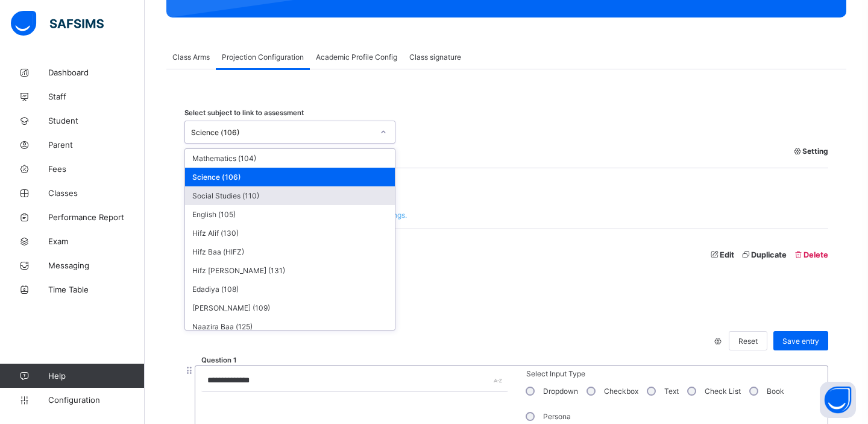 The width and height of the screenshot is (868, 424). Describe the element at coordinates (96, 290) in the screenshot. I see `span: Time Table` at that location.